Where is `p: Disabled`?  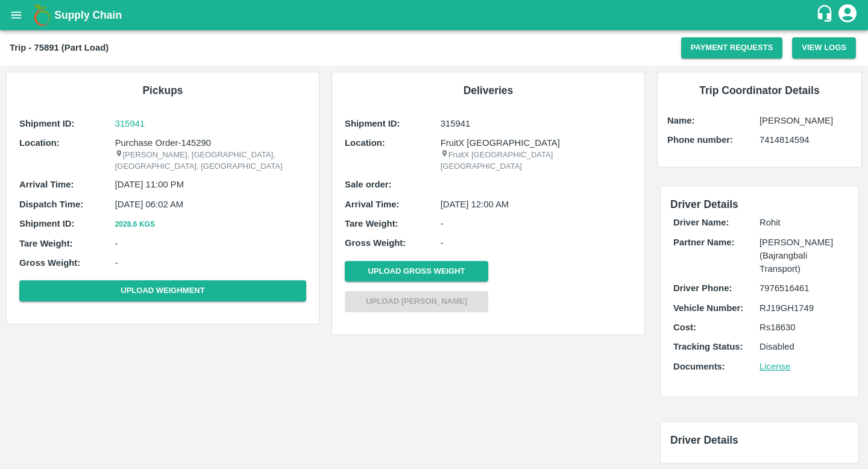
p: Disabled is located at coordinates (802, 347).